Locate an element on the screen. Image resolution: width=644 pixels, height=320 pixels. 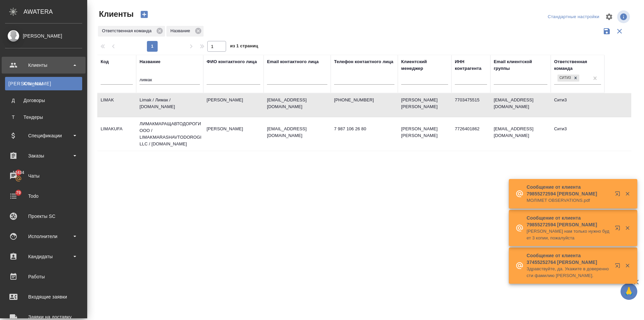
a: Входящие заявки is located at coordinates (44, 297).